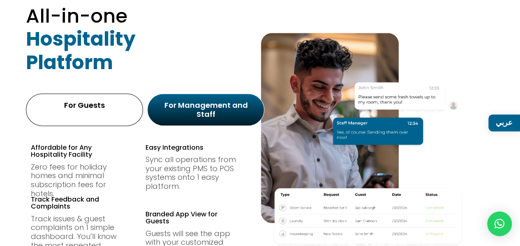  What do you see at coordinates (65, 203) in the screenshot?
I see `span: Track Feedback and Complaints` at bounding box center [65, 203].